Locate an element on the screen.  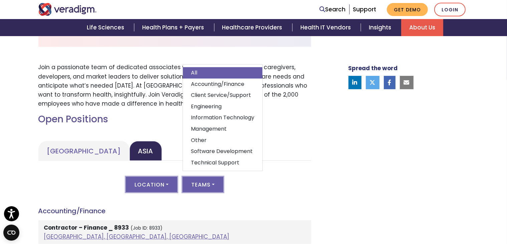
strong: Contractor – Finance _ 8933 is located at coordinates (86, 227).